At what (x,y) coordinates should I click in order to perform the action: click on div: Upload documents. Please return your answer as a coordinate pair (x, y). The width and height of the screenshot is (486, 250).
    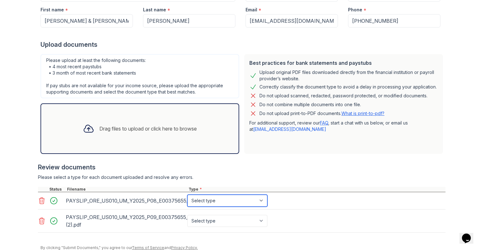
    Looking at the image, I should click on (243, 45).